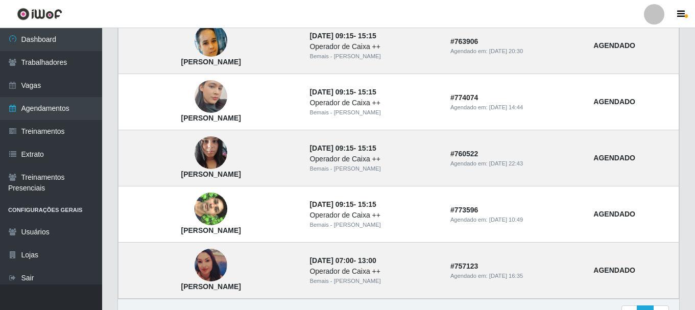  Describe the element at coordinates (211, 153) in the screenshot. I see `img: Polyana Jordão Lopes da Silva` at that location.